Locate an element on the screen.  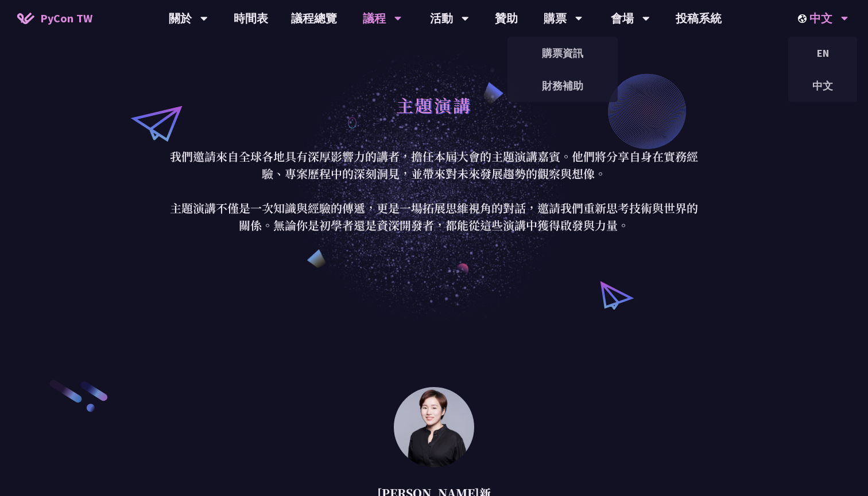
a: 財務補助 is located at coordinates (563, 85).